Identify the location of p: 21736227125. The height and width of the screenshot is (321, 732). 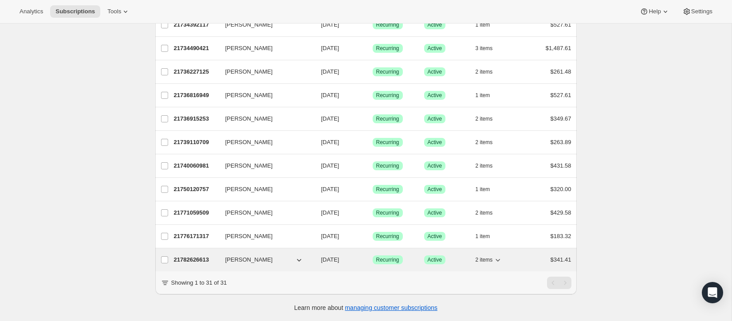
(196, 72).